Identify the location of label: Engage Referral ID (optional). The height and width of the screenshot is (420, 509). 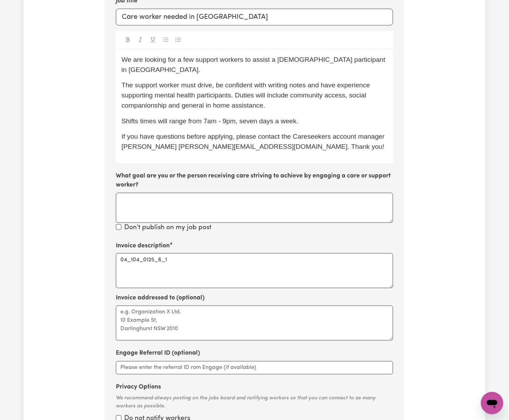
(158, 354).